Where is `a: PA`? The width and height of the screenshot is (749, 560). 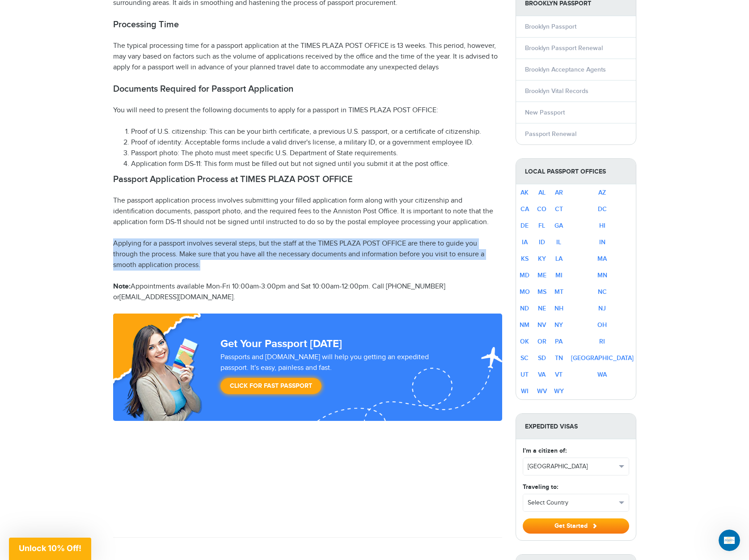
a: PA is located at coordinates (558, 341).